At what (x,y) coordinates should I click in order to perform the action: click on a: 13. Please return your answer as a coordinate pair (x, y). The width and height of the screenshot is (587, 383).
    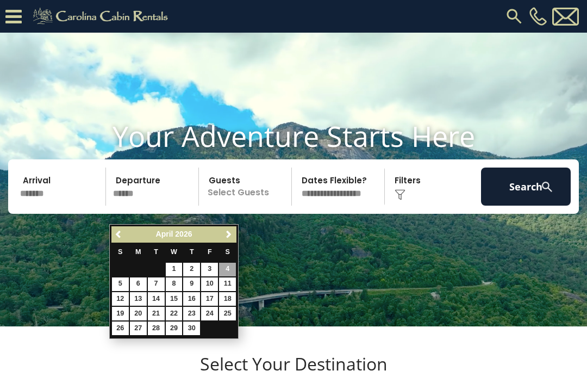
    Looking at the image, I should click on (138, 298).